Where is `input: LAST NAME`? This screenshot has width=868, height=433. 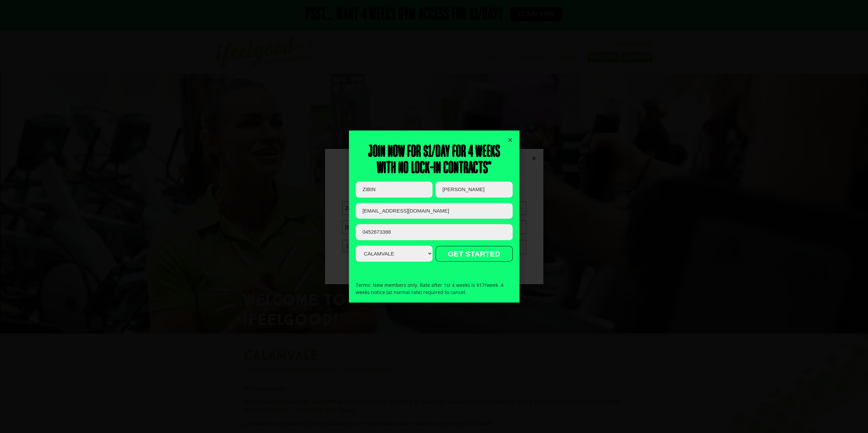
input: LAST NAME is located at coordinates (473, 189).